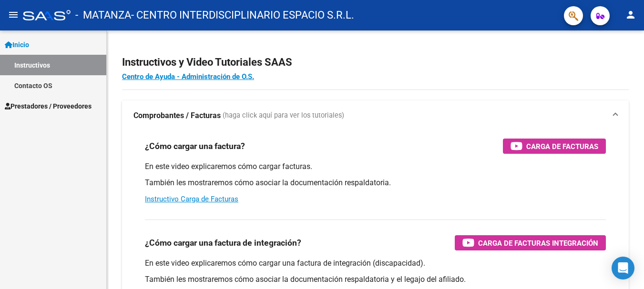 The width and height of the screenshot is (644, 289). What do you see at coordinates (376, 263) in the screenshot?
I see `p: En este video explicaremos cómo cargar una factura de integración (discapacidad).` at bounding box center [376, 263].